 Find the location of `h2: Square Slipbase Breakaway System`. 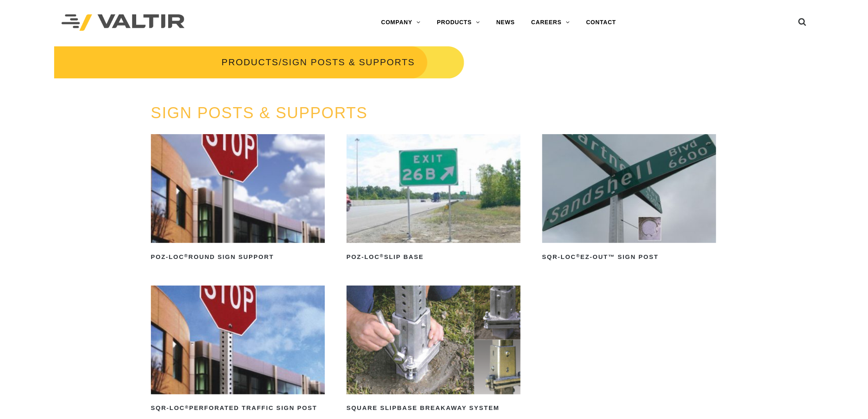

h2: Square Slipbase Breakaway System is located at coordinates (434, 409).